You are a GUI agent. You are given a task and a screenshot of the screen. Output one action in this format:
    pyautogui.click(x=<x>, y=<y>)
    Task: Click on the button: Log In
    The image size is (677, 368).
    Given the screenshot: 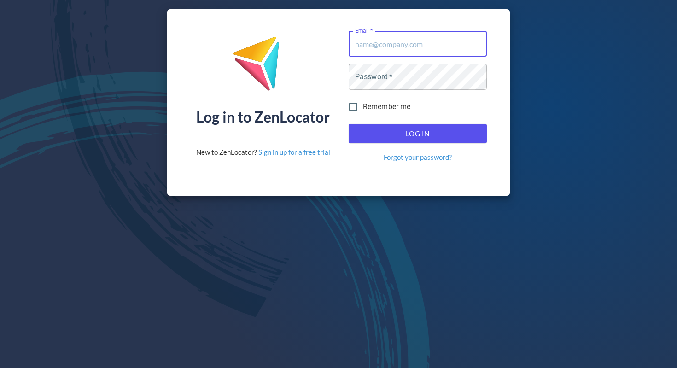 What is the action you would take?
    pyautogui.click(x=418, y=134)
    